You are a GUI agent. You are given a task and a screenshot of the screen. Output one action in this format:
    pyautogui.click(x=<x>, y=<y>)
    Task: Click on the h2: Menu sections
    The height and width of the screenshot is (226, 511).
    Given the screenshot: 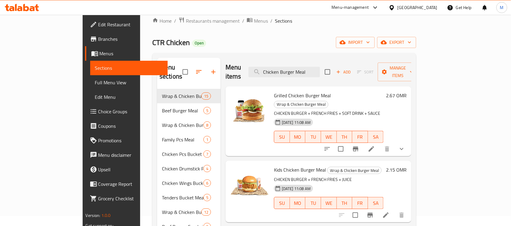 What is the action you would take?
    pyautogui.click(x=171, y=72)
    